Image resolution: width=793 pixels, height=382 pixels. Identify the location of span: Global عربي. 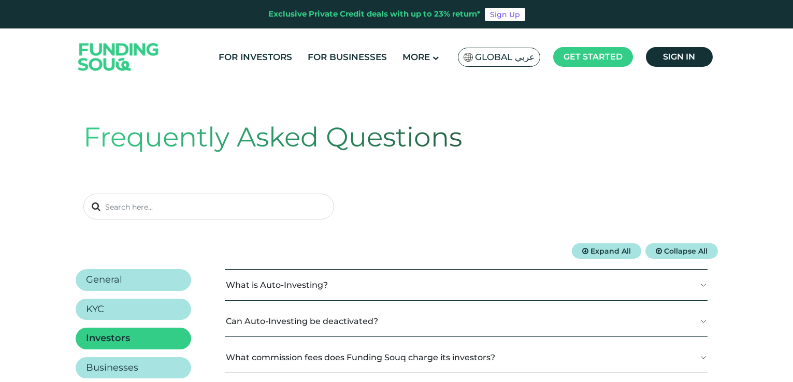
(504, 57).